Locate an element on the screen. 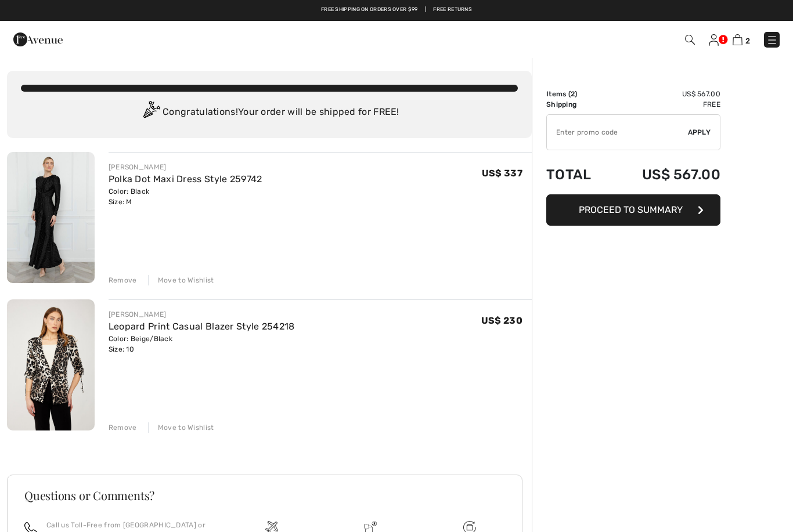  a: Free shipping on orders over $99 is located at coordinates (369, 10).